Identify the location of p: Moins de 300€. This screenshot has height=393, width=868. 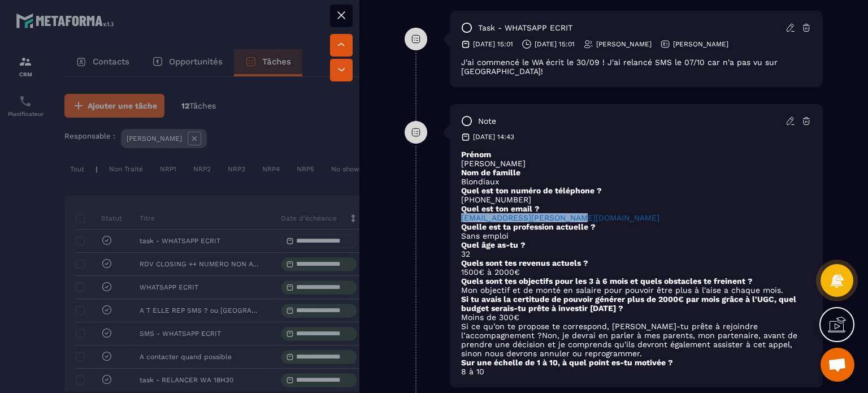
(636, 317).